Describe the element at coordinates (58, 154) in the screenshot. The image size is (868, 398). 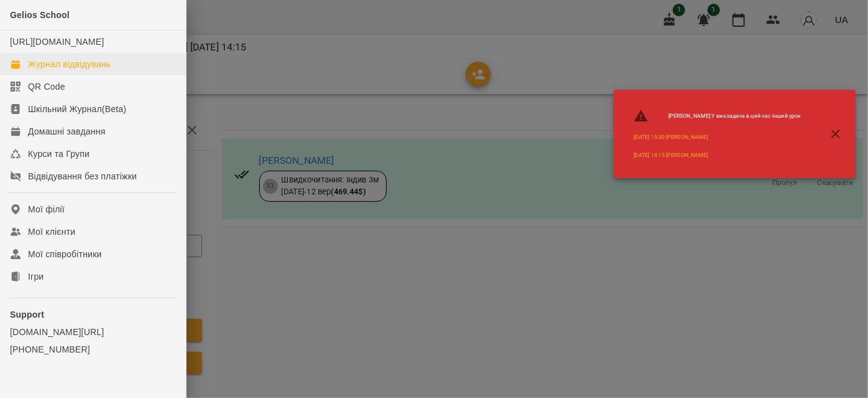
I see `div: Курси та Групи` at that location.